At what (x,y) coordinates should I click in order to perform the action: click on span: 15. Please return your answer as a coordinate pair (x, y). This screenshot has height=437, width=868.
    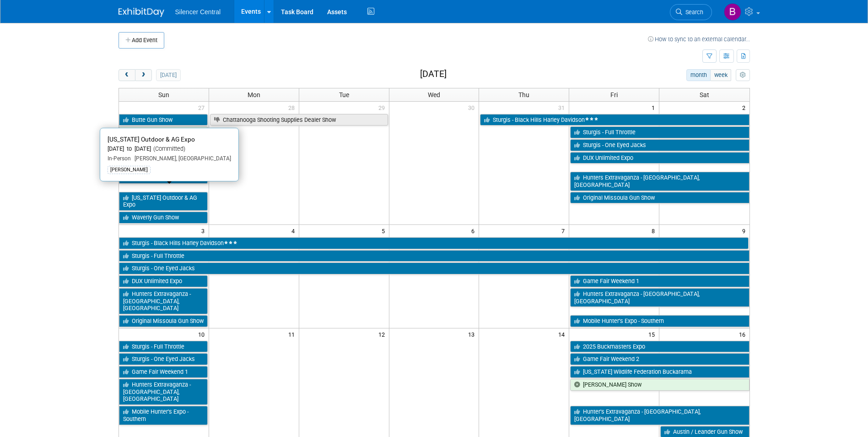
    Looking at the image, I should click on (653, 334).